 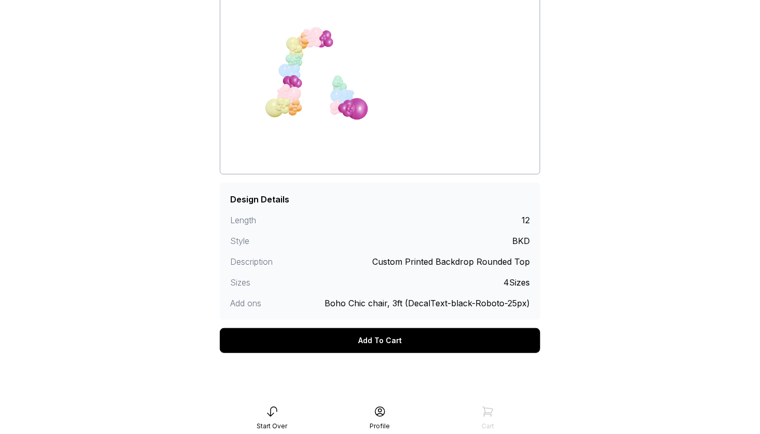 I want to click on div: BKD, so click(x=521, y=241).